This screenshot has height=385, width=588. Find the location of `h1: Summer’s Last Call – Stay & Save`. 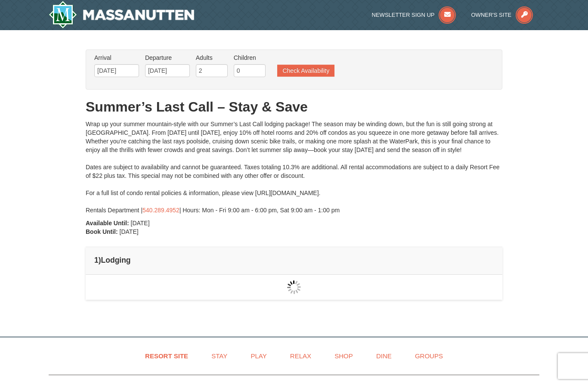

h1: Summer’s Last Call – Stay & Save is located at coordinates (294, 107).